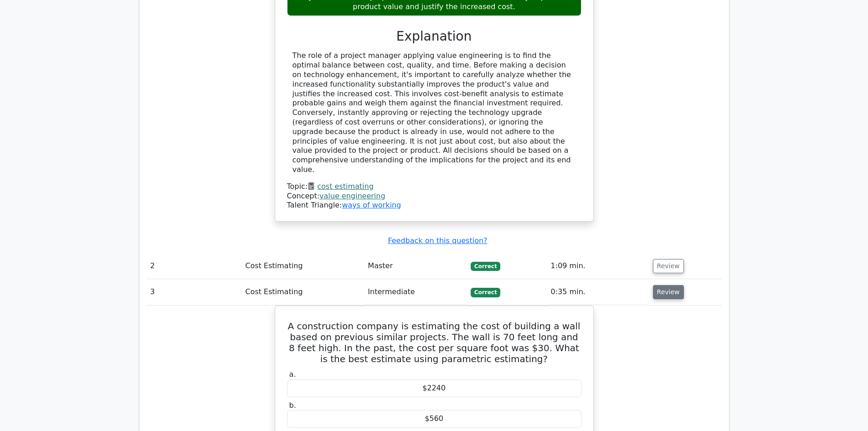  I want to click on div: $2240, so click(434, 388).